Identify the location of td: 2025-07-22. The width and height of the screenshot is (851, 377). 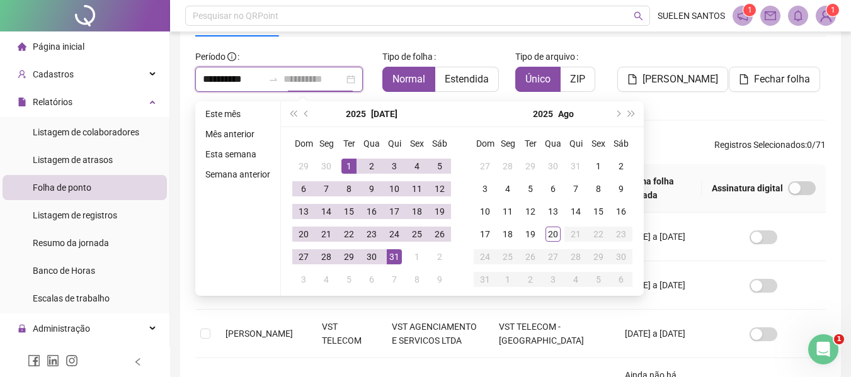
(349, 234).